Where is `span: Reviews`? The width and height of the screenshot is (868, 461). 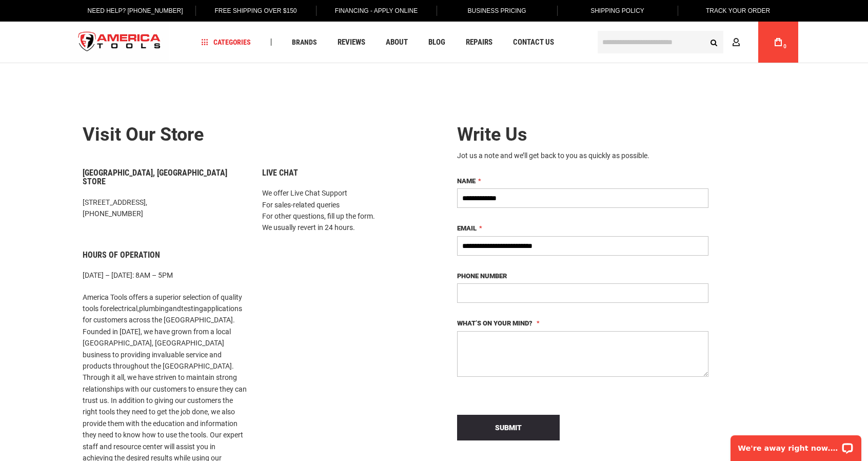 span: Reviews is located at coordinates (352, 42).